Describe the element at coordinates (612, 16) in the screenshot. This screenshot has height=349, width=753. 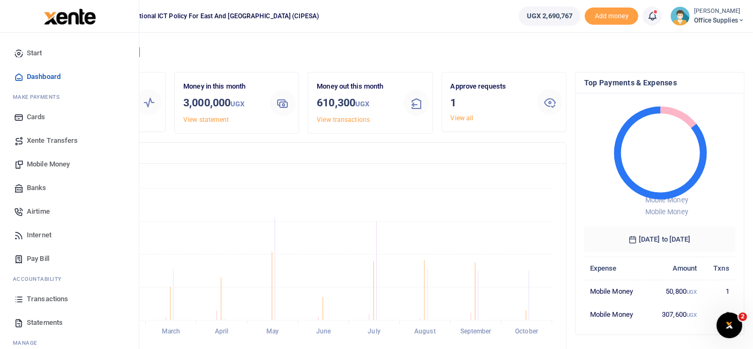
I see `span: Add money` at that location.